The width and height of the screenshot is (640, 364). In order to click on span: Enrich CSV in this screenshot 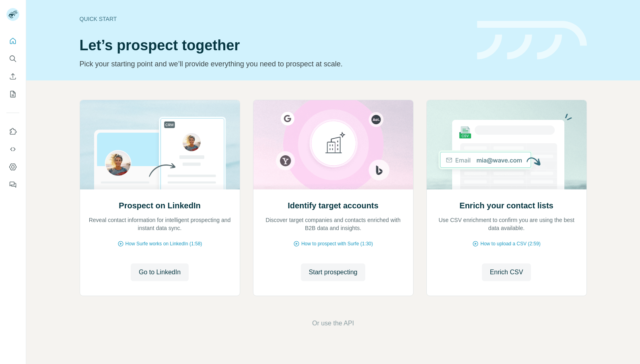, I will do `click(506, 272)`.